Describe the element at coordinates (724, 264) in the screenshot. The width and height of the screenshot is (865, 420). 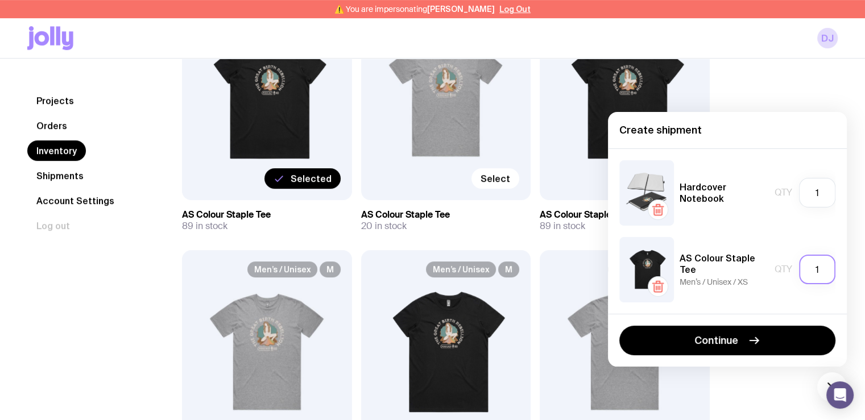
I see `h5: AS Colour Staple Tee` at that location.